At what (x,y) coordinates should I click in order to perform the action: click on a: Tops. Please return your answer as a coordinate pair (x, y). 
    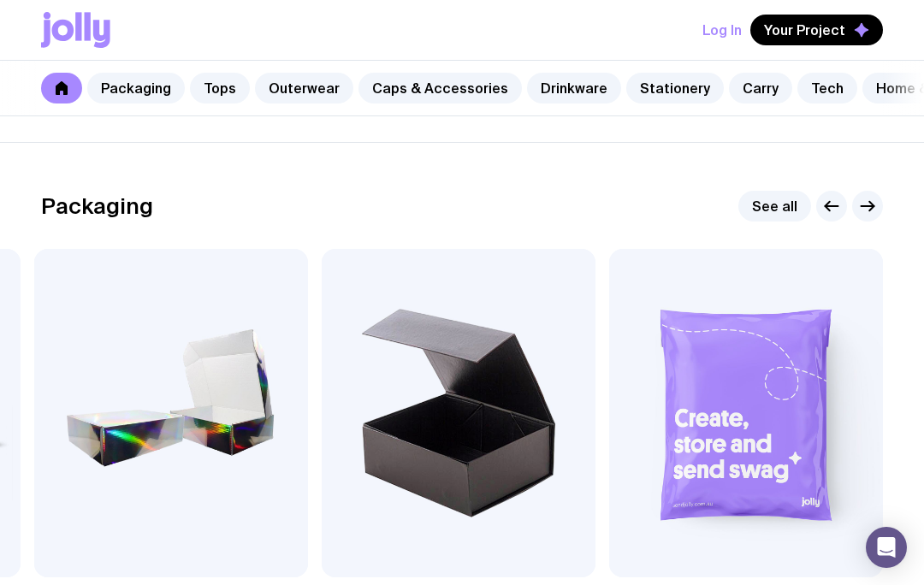
    Looking at the image, I should click on (219, 88).